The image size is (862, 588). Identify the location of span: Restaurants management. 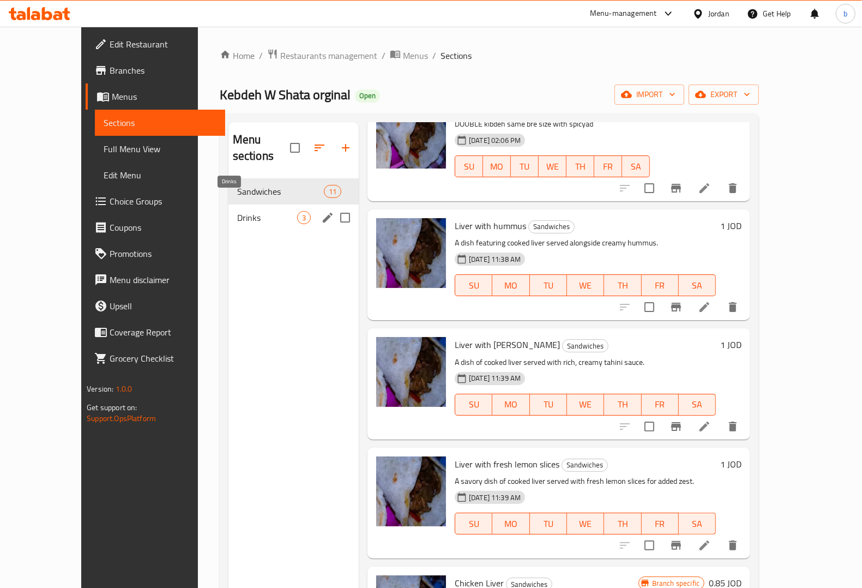
(329, 56).